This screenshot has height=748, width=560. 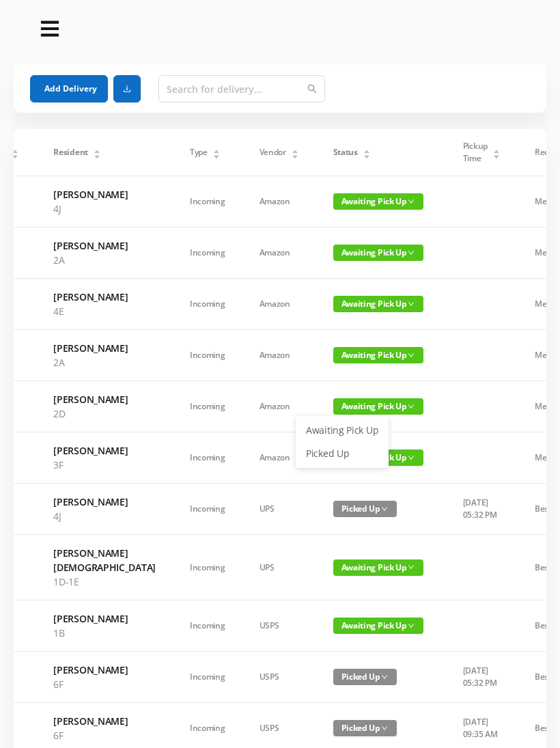 I want to click on p: 4E, so click(x=105, y=311).